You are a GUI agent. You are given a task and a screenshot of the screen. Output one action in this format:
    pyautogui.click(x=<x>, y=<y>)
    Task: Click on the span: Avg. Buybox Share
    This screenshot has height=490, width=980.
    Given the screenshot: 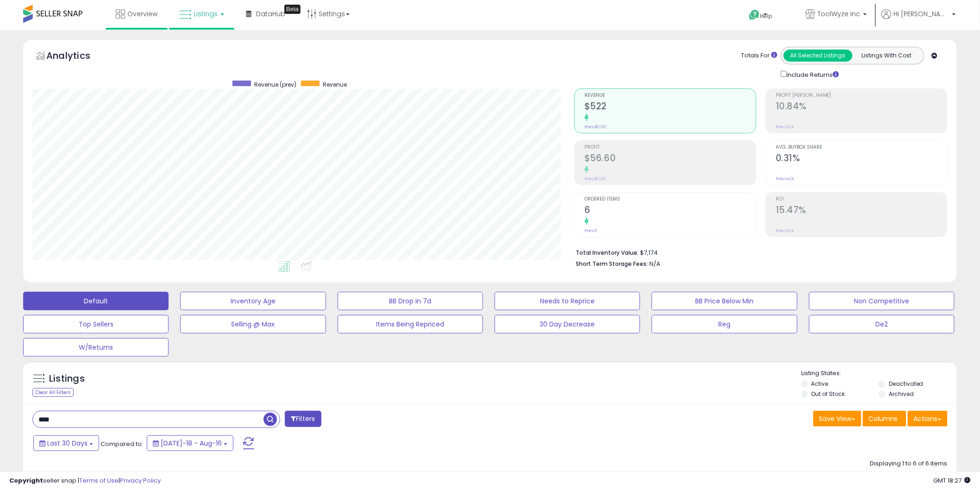 What is the action you would take?
    pyautogui.click(x=861, y=147)
    